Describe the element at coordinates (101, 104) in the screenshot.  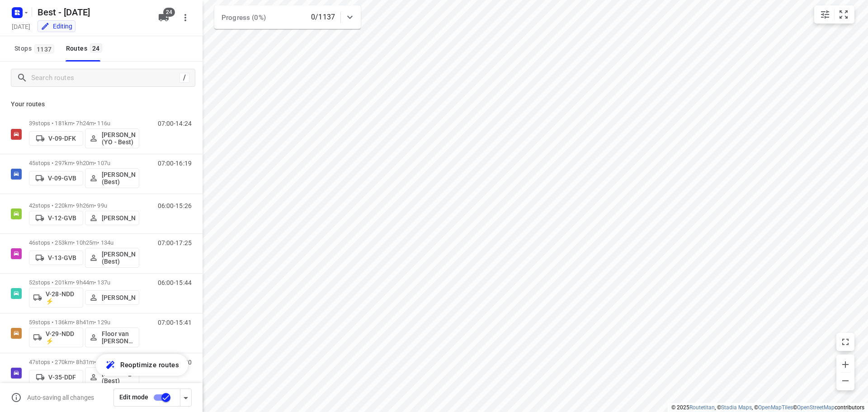
I see `p: Your routes` at that location.